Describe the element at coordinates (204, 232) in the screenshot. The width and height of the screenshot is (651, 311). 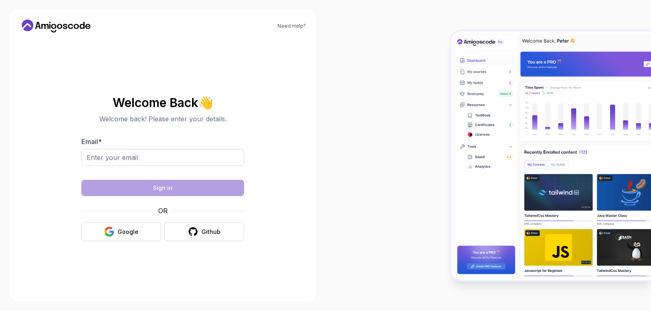
I see `button: Github` at that location.